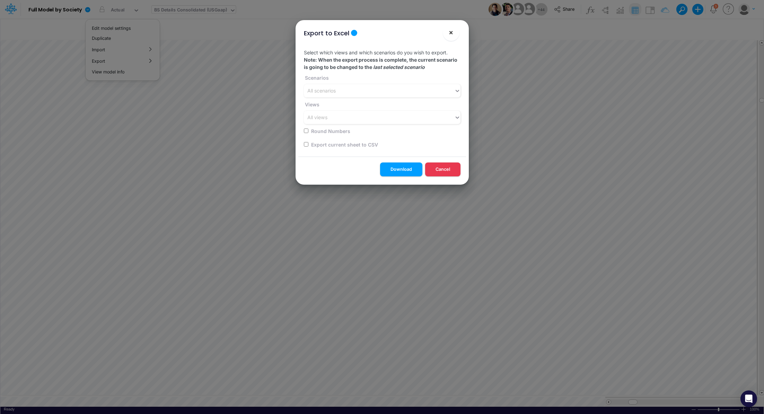 The height and width of the screenshot is (414, 764). What do you see at coordinates (317, 78) in the screenshot?
I see `label: Scenarios` at bounding box center [317, 78].